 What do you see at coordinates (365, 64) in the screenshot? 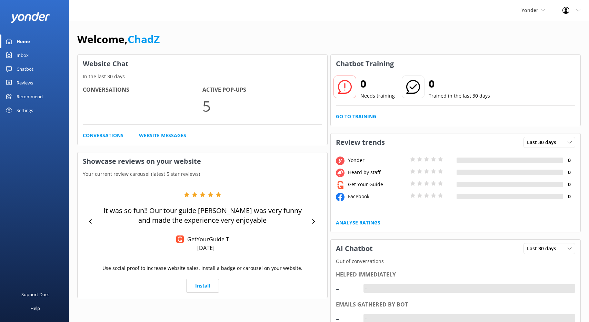
I see `h3: Chatbot Training` at bounding box center [365, 64].